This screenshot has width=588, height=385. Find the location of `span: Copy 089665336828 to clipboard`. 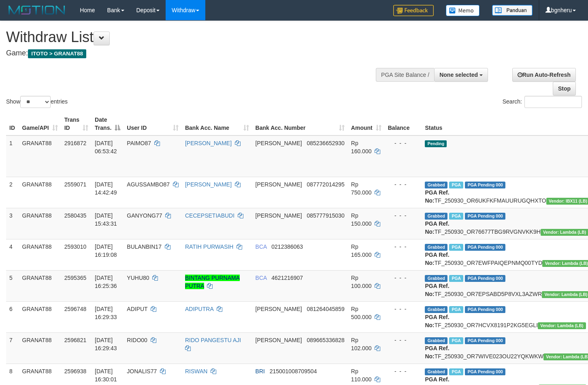

span: Copy 089665336828 to clipboard is located at coordinates (326, 340).